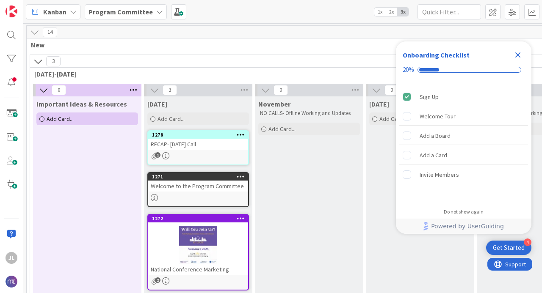 This screenshot has height=293, width=542. Describe the element at coordinates (82, 104) in the screenshot. I see `span: Important Ideas & Resources` at that location.